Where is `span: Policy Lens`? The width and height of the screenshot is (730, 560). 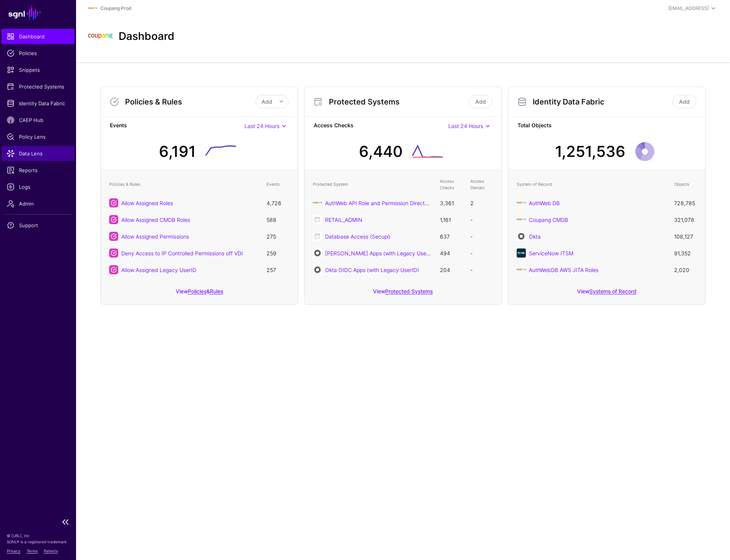 span: Policy Lens is located at coordinates (38, 137).